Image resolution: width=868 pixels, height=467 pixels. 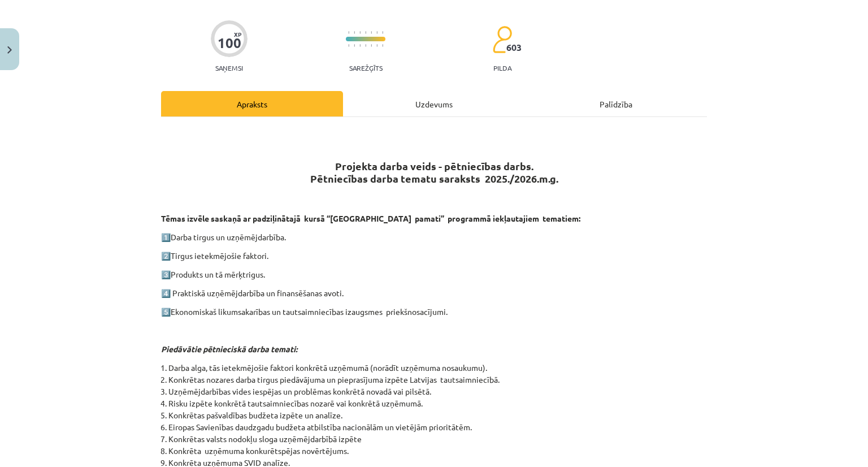 I want to click on p: Sarežģīts, so click(x=366, y=68).